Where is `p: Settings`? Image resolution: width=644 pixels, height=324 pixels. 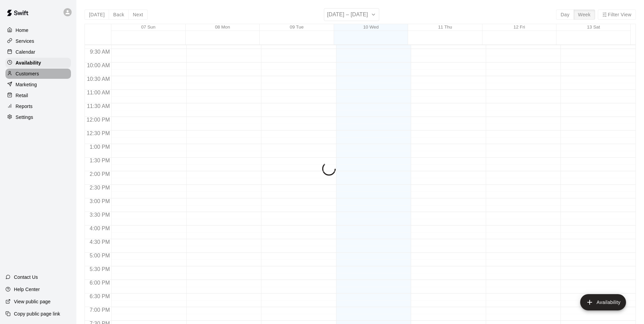 p: Settings is located at coordinates (25, 117).